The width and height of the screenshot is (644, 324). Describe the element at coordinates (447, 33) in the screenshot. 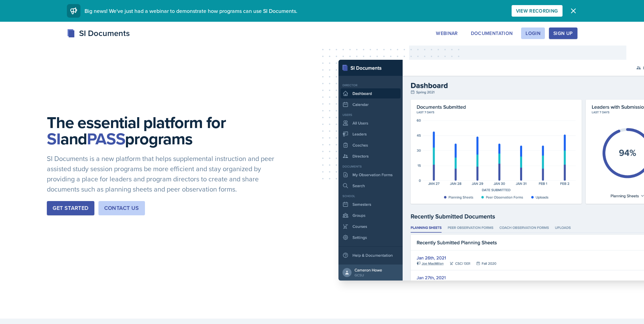

I see `button: Webinar` at that location.